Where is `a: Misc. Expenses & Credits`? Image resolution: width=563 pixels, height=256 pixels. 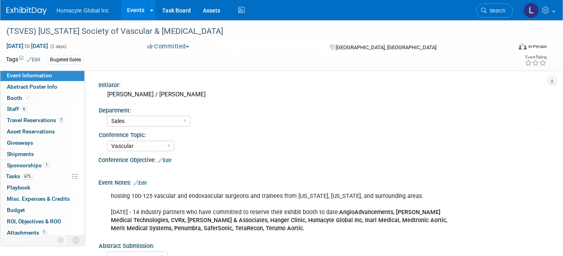 a: Misc. Expenses & Credits is located at coordinates (42, 199).